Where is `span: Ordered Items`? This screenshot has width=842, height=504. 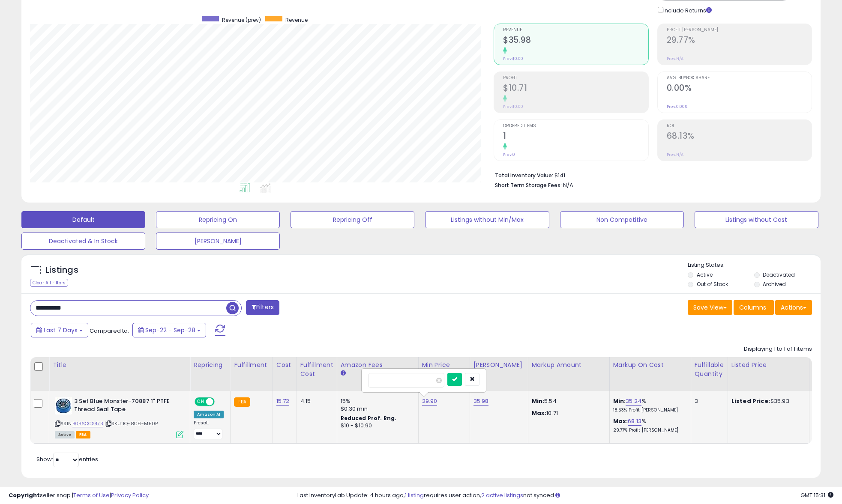 span: Ordered Items is located at coordinates (575, 126).